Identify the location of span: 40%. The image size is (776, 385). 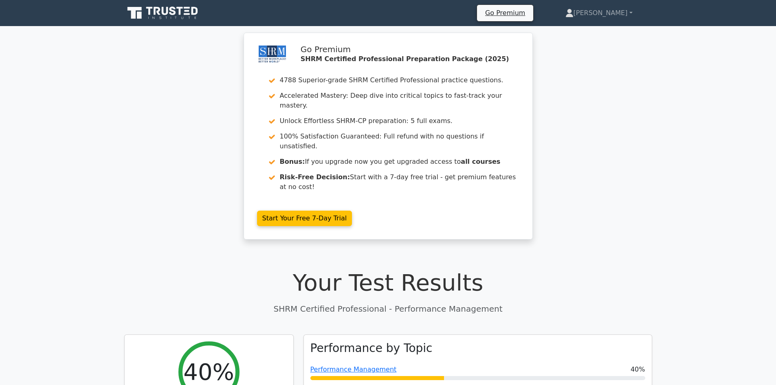
(638, 370).